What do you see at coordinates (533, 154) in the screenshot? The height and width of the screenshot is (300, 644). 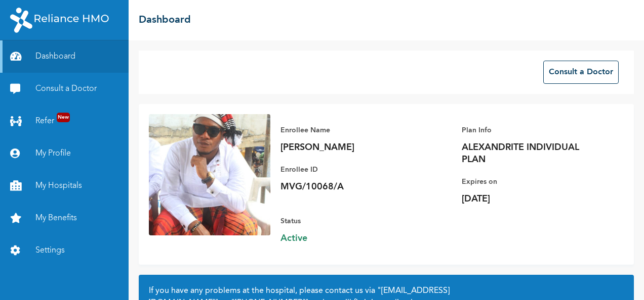 I see `p: ALEXANDRITE INDIVIDUAL PLAN` at bounding box center [533, 154].